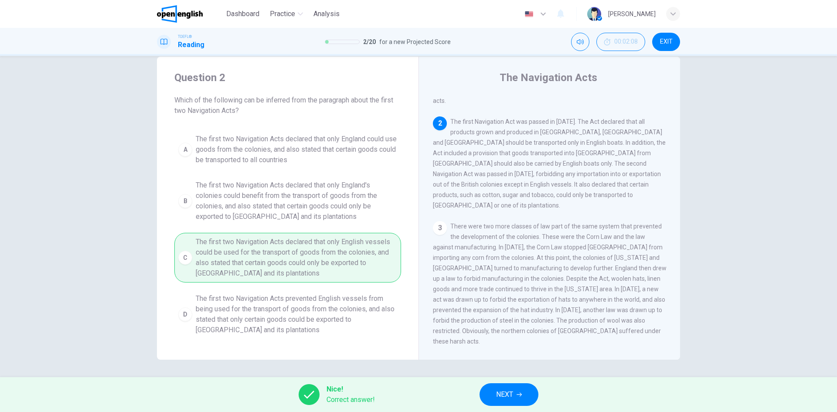 This screenshot has height=412, width=837. I want to click on span: There were two more classes of law part of the same system that prevented the development of the ..., so click(550, 284).